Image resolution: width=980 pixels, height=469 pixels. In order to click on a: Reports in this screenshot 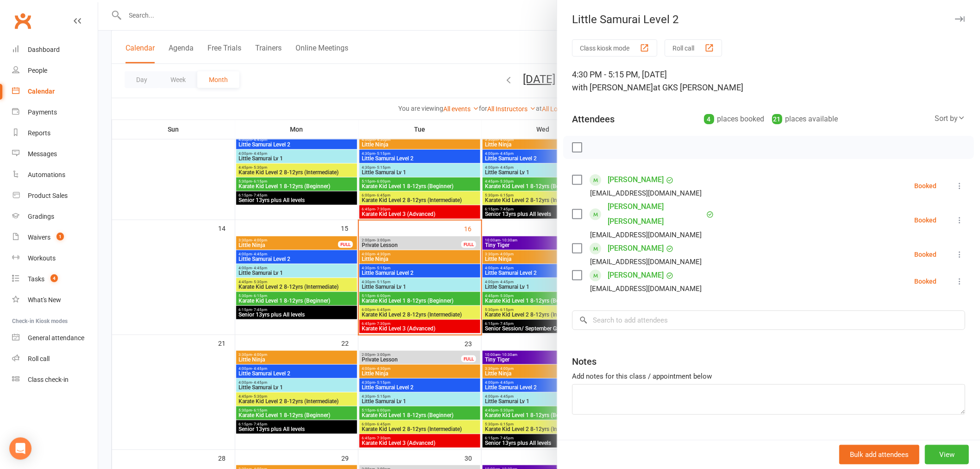, I will do `click(54, 133)`.